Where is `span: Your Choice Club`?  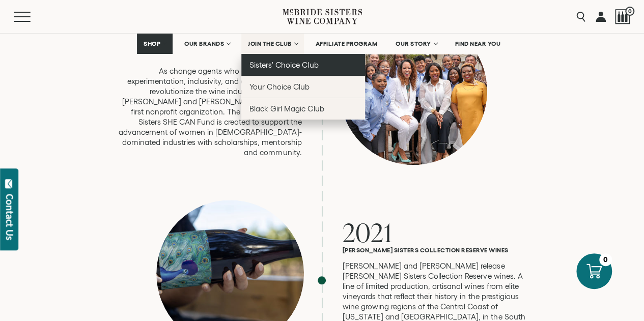 span: Your Choice Club is located at coordinates (280, 86).